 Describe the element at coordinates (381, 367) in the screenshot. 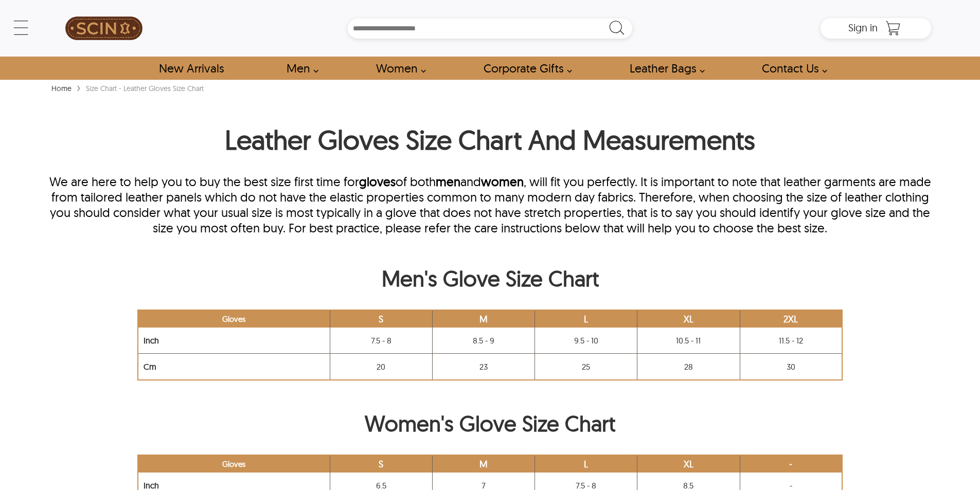

I see `td: 20` at that location.